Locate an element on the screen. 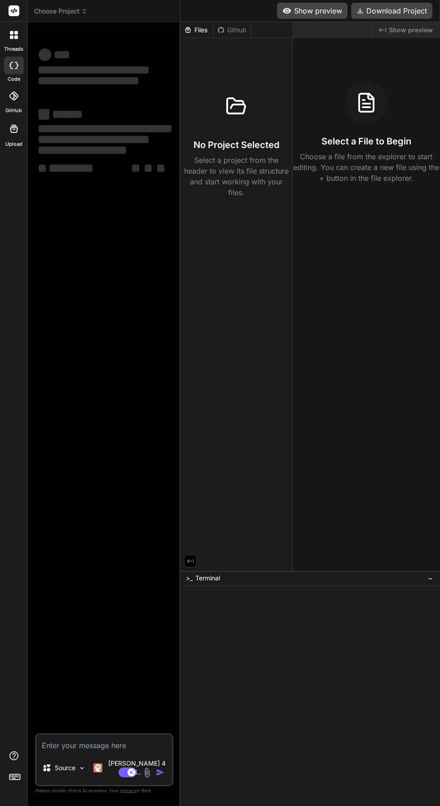 This screenshot has height=806, width=440. p: Select a project from the header to view its file structure and start working with your files. is located at coordinates (236, 176).